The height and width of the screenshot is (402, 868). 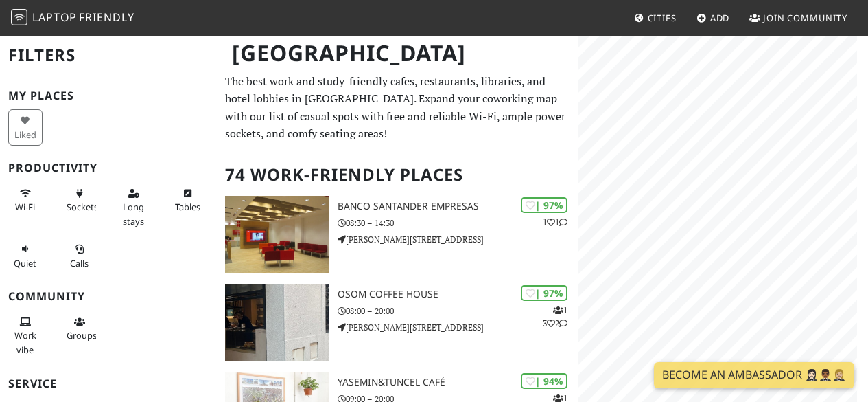 What do you see at coordinates (397, 108) in the screenshot?
I see `p: The best work and study-friendly cafes, restaurants, libraries, and hotel lobbies in [GEOGRAPHIC_...` at bounding box center [397, 108].